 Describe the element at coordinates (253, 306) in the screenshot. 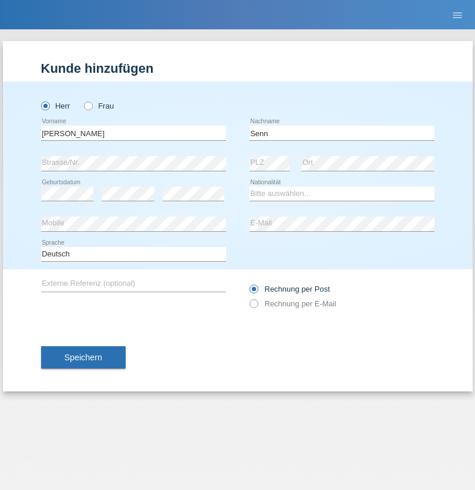

I see `input: Rechnung per E-Mail` at that location.